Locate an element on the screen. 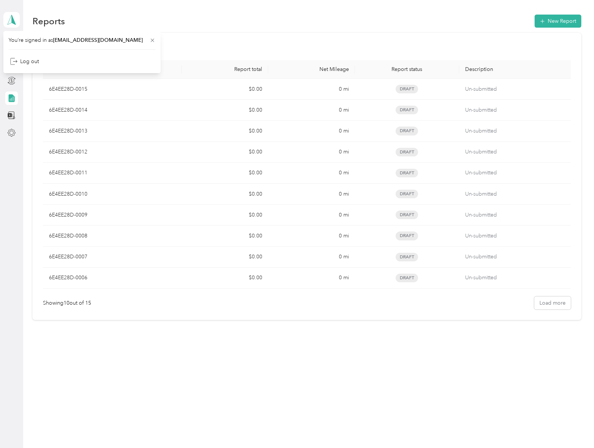 The height and width of the screenshot is (448, 594). p: 6E4EE28D-0006 is located at coordinates (68, 278).